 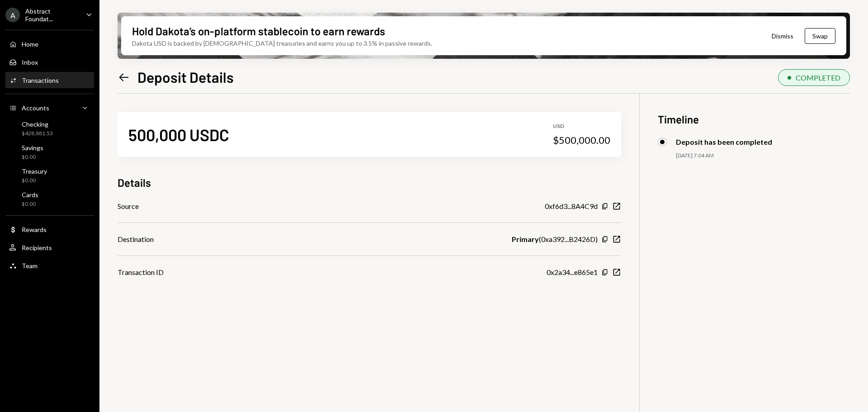 I want to click on button: Dismiss, so click(x=783, y=35).